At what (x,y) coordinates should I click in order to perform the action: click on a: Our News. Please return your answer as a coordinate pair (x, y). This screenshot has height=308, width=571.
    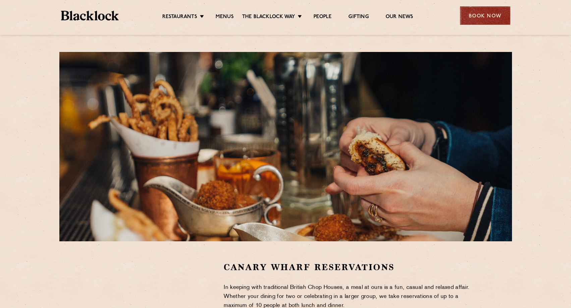
    Looking at the image, I should click on (399, 17).